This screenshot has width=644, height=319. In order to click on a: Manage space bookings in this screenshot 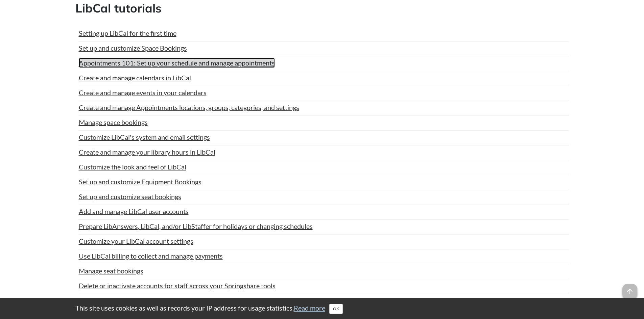, I will do `click(113, 122)`.